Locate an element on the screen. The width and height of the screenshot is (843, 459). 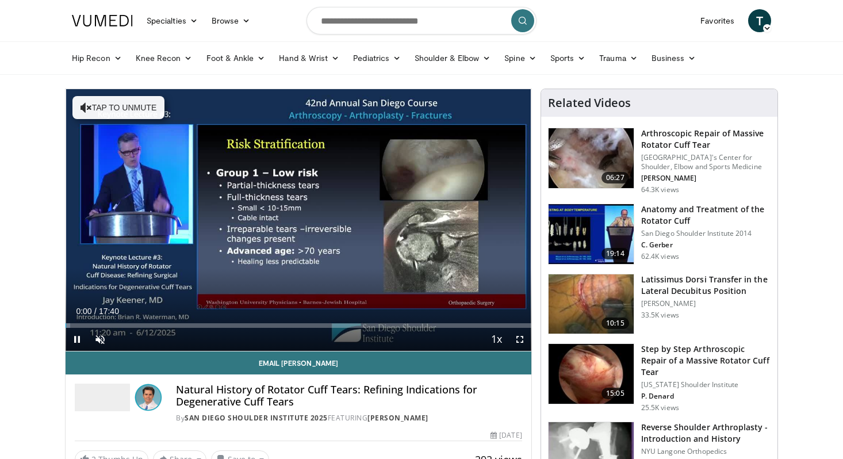
img: 38501_0000_3.png.150x105_q85_crop-smart_upscale.jpg is located at coordinates (591, 304).